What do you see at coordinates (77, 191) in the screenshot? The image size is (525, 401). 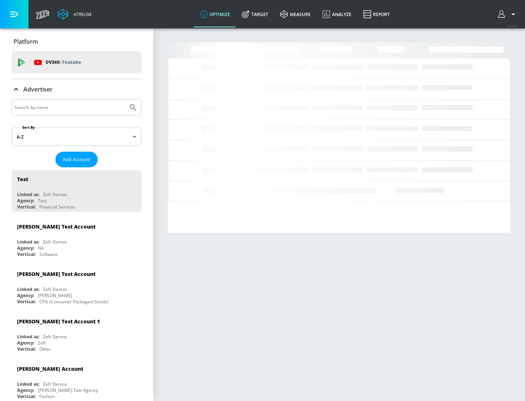 I see `div: TestLinked as:Zefr DemosAgency:TestVertical:Financial Services` at bounding box center [77, 191].